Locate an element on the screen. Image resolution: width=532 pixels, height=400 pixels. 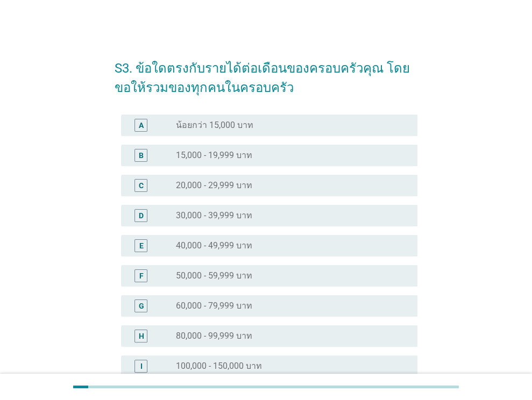
div: D is located at coordinates (141, 215).